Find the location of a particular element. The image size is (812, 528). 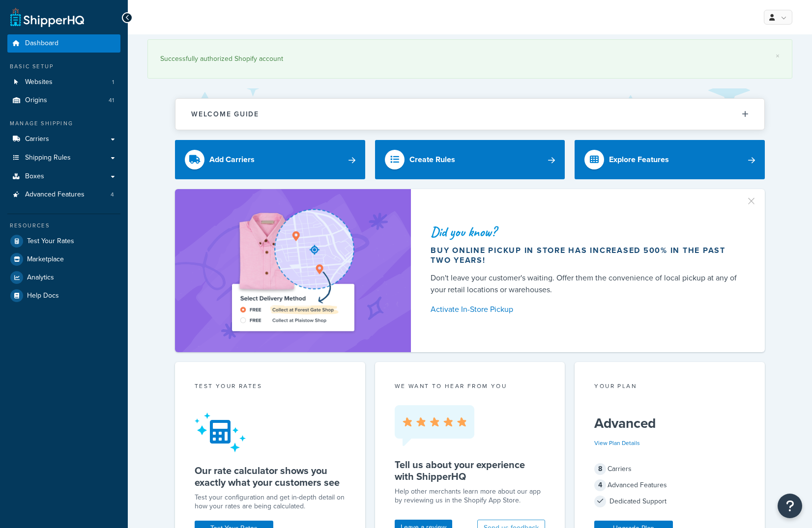

div: Explore Features is located at coordinates (639, 160).